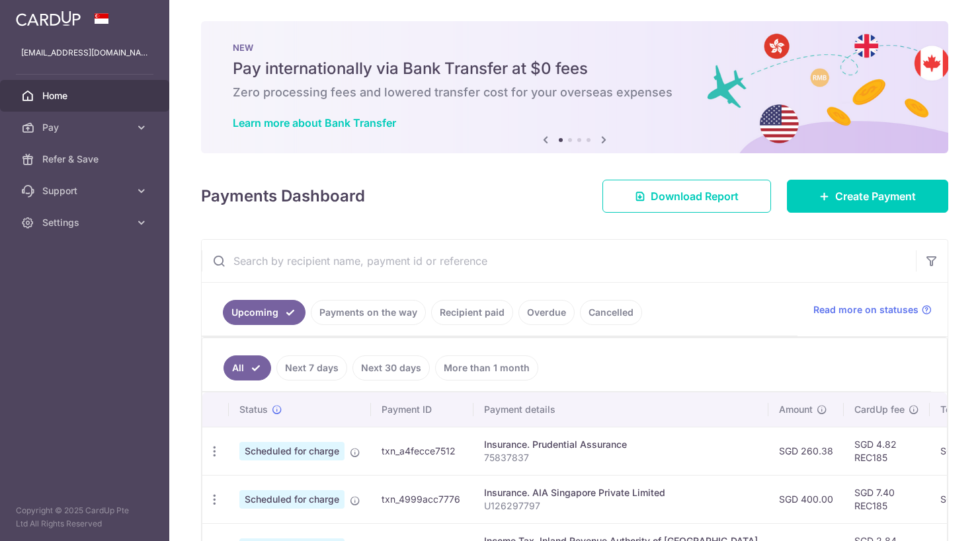 This screenshot has width=980, height=541. Describe the element at coordinates (574, 93) in the screenshot. I see `h6: Zero processing fees and lowered transfer cost for your overseas expenses` at that location.